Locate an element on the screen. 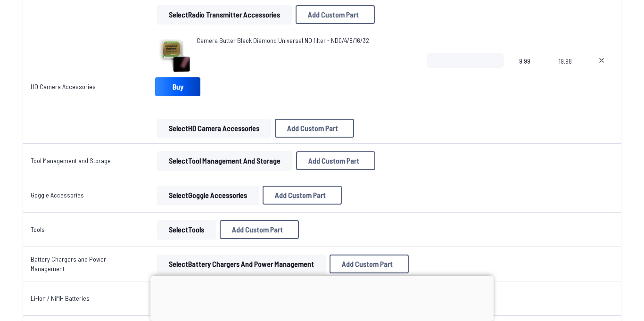 Image resolution: width=644 pixels, height=321 pixels. img: image is located at coordinates (174, 55).